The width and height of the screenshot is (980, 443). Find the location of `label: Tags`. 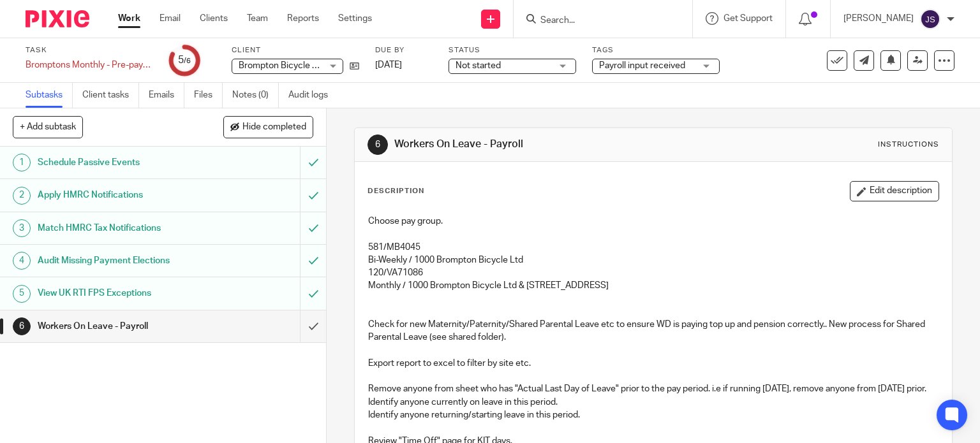

label: Tags is located at coordinates (656, 50).